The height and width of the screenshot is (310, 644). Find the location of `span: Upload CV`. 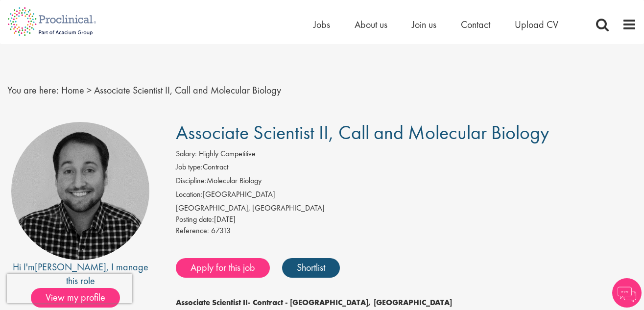

span: Upload CV is located at coordinates (536, 24).